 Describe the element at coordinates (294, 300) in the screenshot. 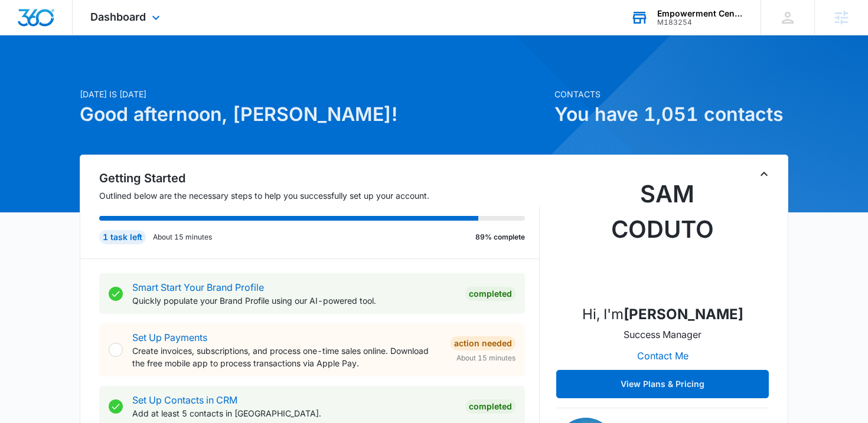

I see `p: Quickly populate your Brand Profile using our AI-powered tool.` at that location.